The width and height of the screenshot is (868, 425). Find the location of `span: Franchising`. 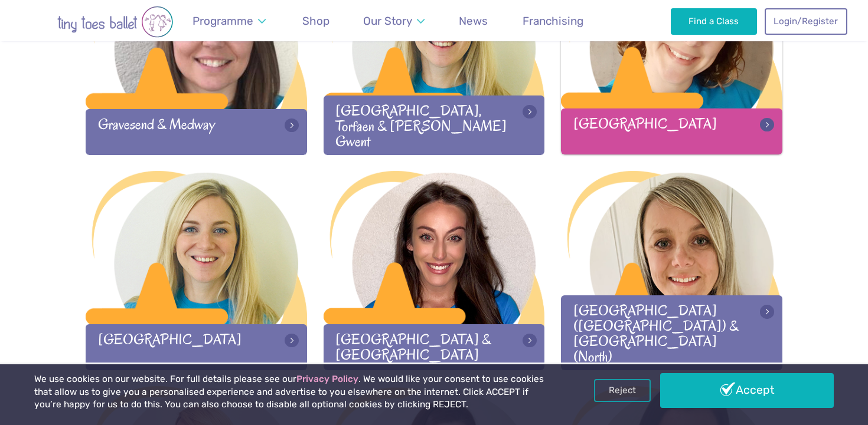

span: Franchising is located at coordinates (553, 20).